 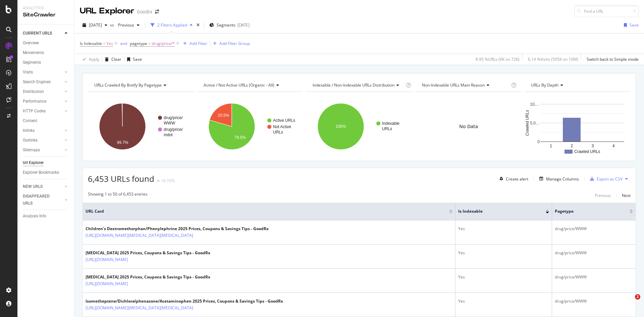 What do you see at coordinates (129, 25) in the screenshot?
I see `button: Previous` at bounding box center [129, 25].